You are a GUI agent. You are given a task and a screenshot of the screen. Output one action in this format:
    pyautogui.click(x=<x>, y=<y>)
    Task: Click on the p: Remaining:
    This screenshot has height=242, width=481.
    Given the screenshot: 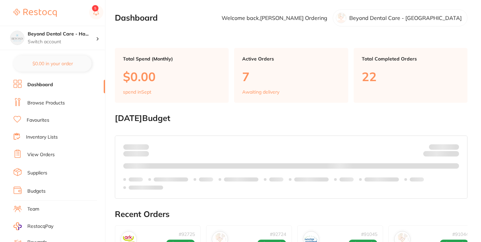 What is the action you would take?
    pyautogui.click(x=441, y=154)
    